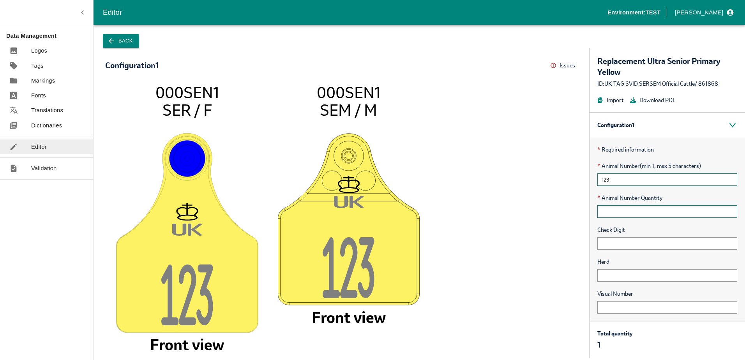 The height and width of the screenshot is (360, 745). Describe the element at coordinates (615, 333) in the screenshot. I see `p: Total quantity` at that location.